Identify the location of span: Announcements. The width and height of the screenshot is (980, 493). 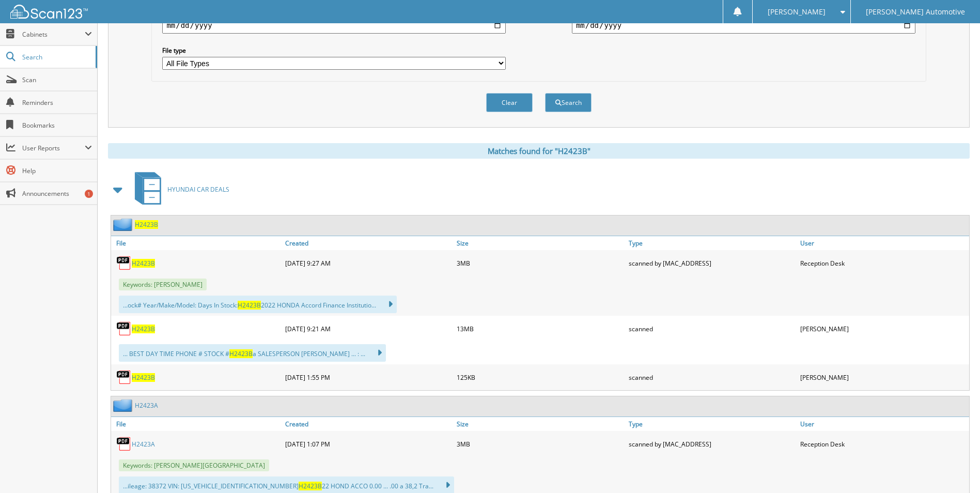
(57, 193).